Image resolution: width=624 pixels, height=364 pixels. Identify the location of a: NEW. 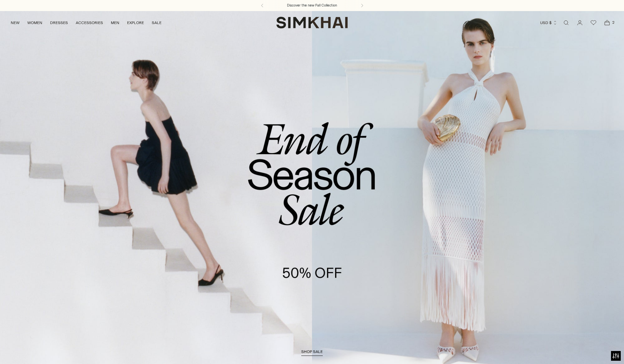
(15, 23).